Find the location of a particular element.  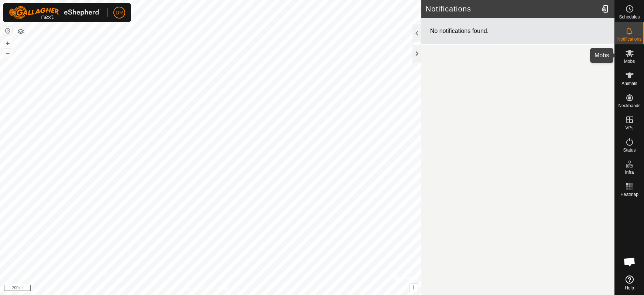

span: Heatmap is located at coordinates (630, 195).